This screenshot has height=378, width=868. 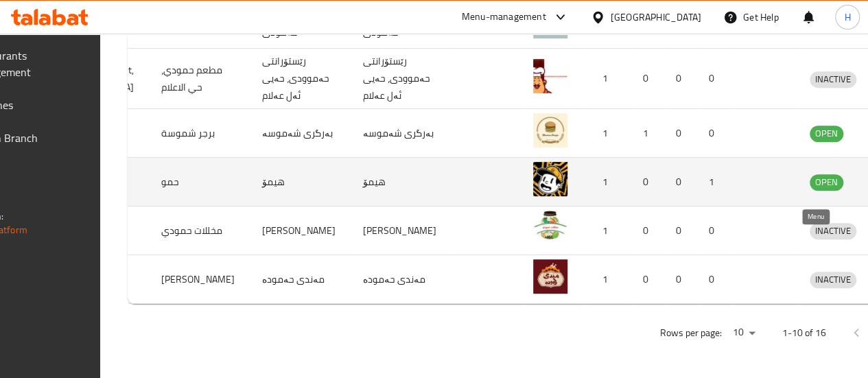 I want to click on img: Mandy Hamouda, so click(x=550, y=276).